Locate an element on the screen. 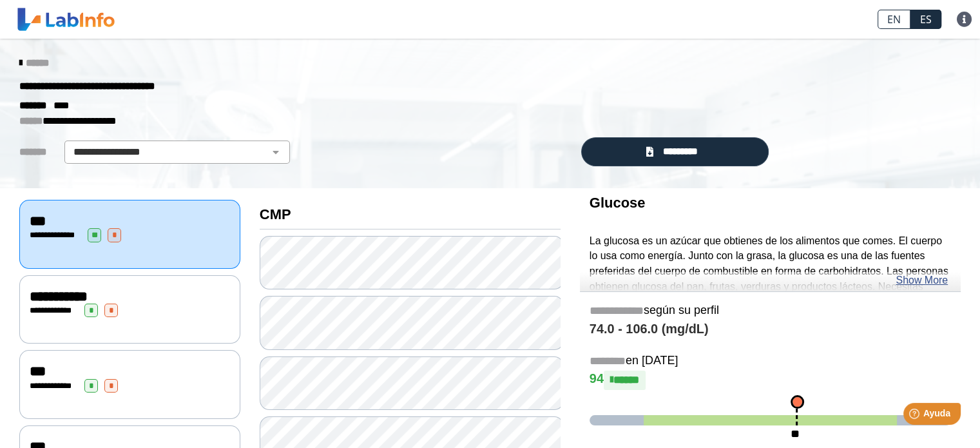  h4: 74.0 - 106.0 (mg/dL) is located at coordinates (770, 330).